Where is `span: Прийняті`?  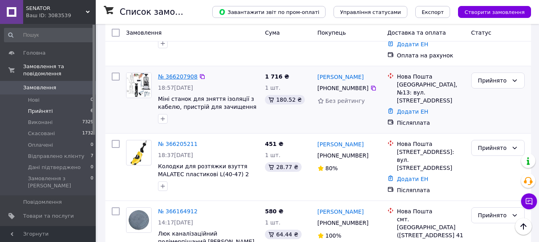 span: Прийняті is located at coordinates (40, 111).